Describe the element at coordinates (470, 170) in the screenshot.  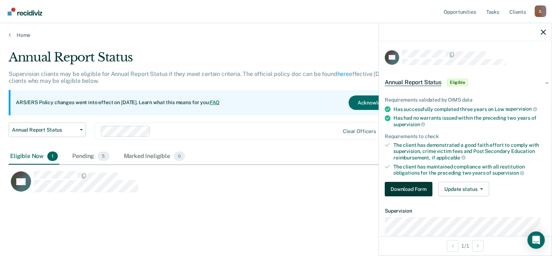
I see `div: The client has maintained compliance with all restitution obligations for the preceding two years of` at that location.